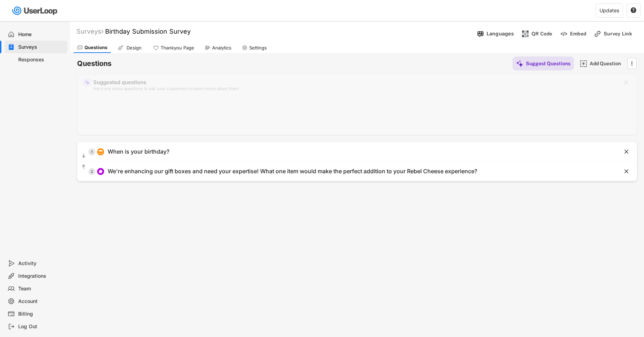  Describe the element at coordinates (41, 314) in the screenshot. I see `div: Billing` at that location.